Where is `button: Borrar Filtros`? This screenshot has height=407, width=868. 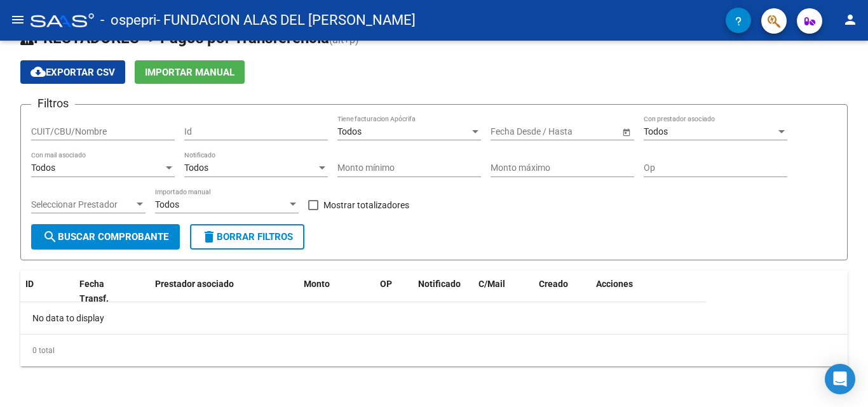
button: Borrar Filtros is located at coordinates (247, 237).